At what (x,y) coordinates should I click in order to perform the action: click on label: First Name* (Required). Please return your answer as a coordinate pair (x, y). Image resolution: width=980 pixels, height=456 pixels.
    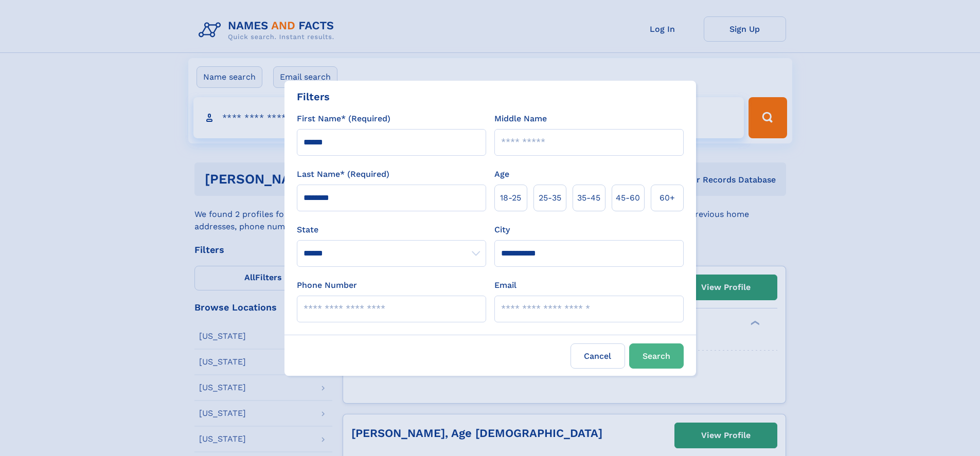
    Looking at the image, I should click on (343, 119).